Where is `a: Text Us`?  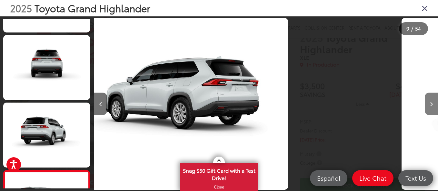 a: Text Us is located at coordinates (415, 179).